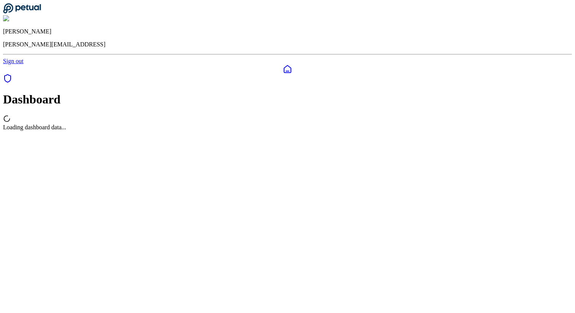 The height and width of the screenshot is (313, 575). I want to click on h1: Dashboard, so click(287, 99).